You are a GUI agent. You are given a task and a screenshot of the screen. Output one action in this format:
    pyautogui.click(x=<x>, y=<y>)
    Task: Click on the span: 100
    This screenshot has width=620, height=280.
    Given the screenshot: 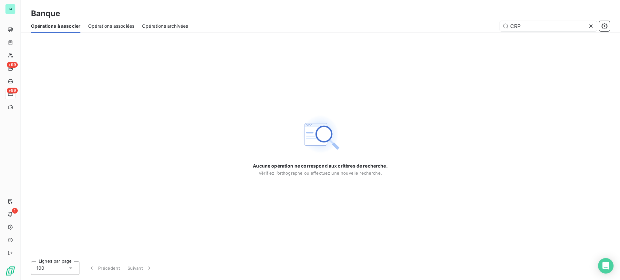 What is the action you would take?
    pyautogui.click(x=40, y=268)
    